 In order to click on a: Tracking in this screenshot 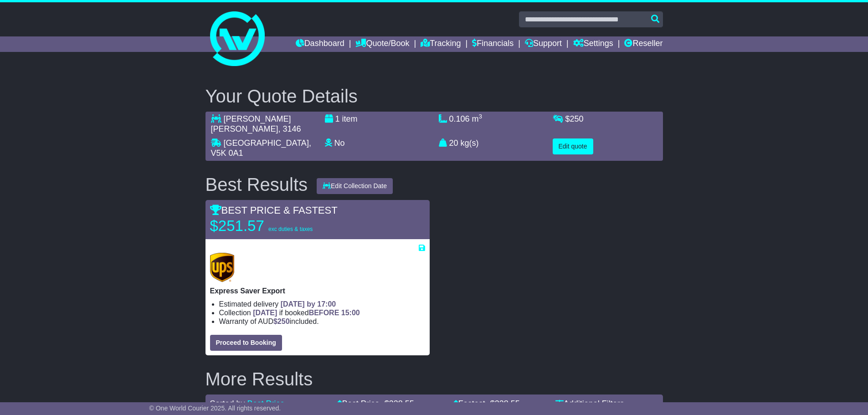, I will do `click(441, 44)`.